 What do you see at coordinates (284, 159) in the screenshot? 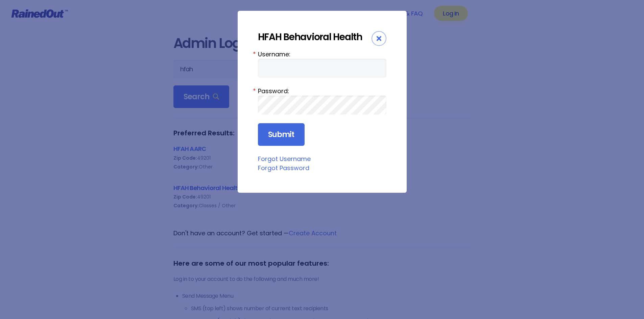
I see `a: Forgot Username` at bounding box center [284, 159].